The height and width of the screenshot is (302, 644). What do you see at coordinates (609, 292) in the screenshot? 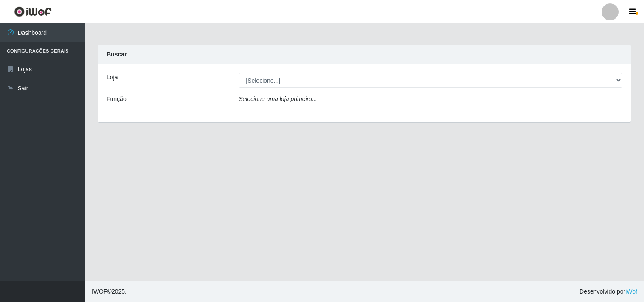
I see `span: Desenvolvido por` at bounding box center [609, 292].